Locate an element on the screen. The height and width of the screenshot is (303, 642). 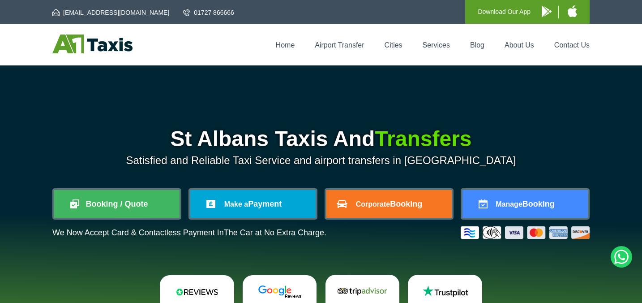
img: Reviews.io is located at coordinates (197, 291).